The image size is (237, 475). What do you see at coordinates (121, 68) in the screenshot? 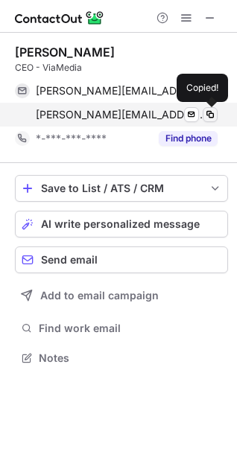
I see `div: CEO - ViaMedia` at bounding box center [121, 68].